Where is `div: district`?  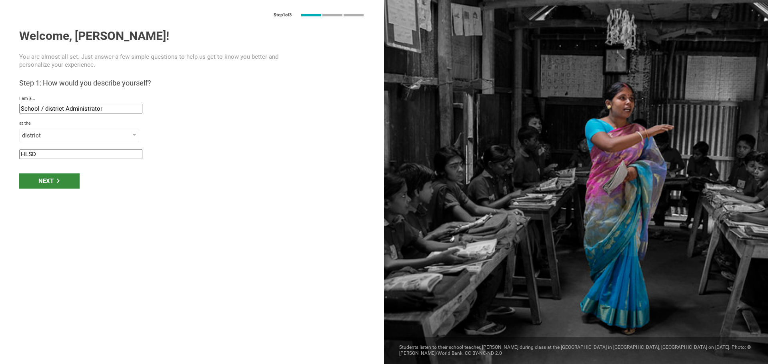 div: district is located at coordinates (68, 136).